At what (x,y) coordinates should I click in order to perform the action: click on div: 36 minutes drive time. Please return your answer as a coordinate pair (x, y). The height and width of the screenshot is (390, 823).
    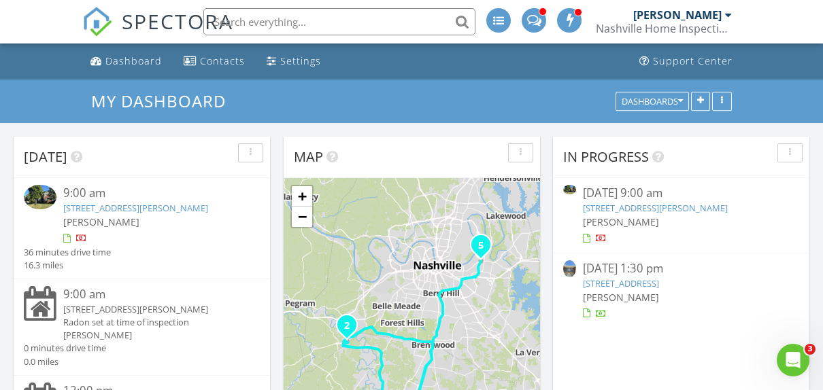
    Looking at the image, I should click on (67, 252).